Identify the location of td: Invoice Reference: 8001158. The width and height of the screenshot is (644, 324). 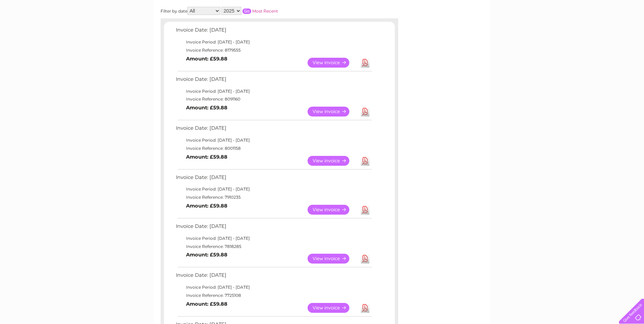
(273, 148).